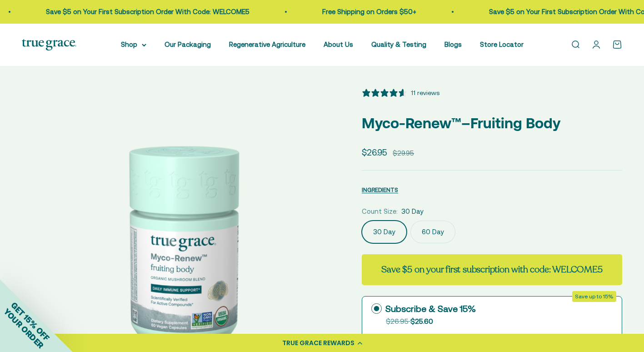 The height and width of the screenshot is (352, 644). I want to click on a: About Us, so click(338, 44).